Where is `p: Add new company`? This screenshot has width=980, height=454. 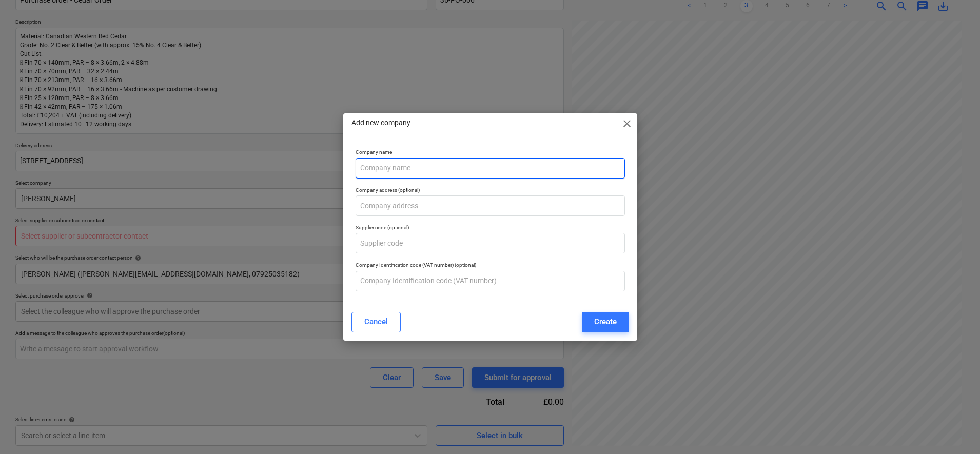 p: Add new company is located at coordinates (381, 123).